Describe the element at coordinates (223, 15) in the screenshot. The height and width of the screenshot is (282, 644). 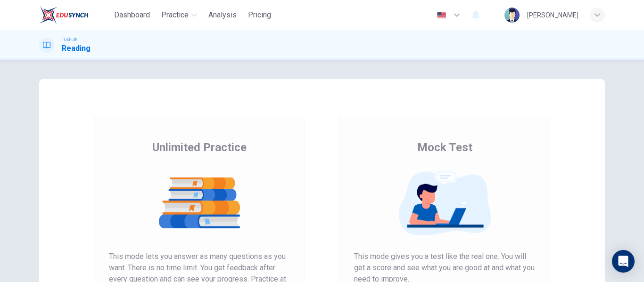
I see `a: Analysis` at that location.